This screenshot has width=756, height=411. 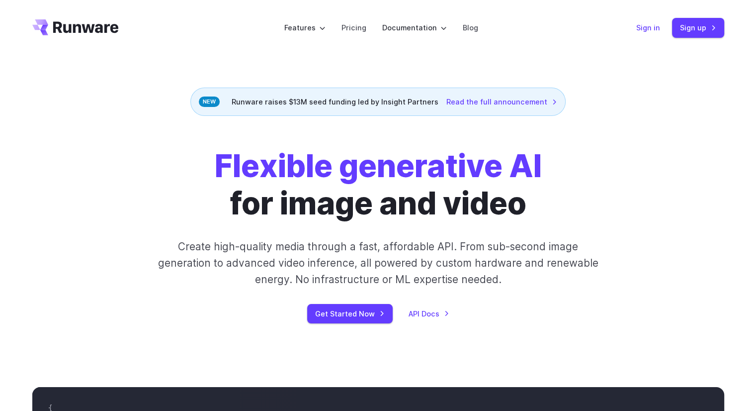 I want to click on h1: for image and video, so click(x=378, y=185).